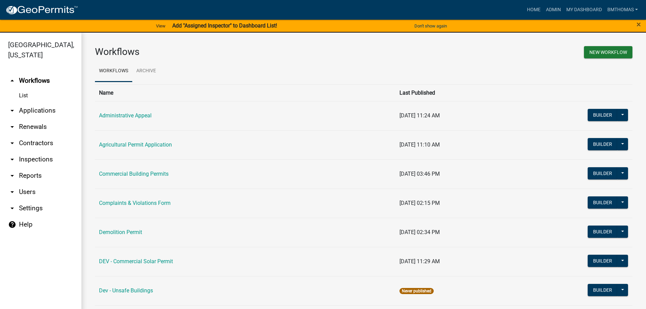 This screenshot has width=646, height=309. Describe the element at coordinates (224, 25) in the screenshot. I see `strong: Add "Assigned Inspector" to Dashboard List!` at that location.